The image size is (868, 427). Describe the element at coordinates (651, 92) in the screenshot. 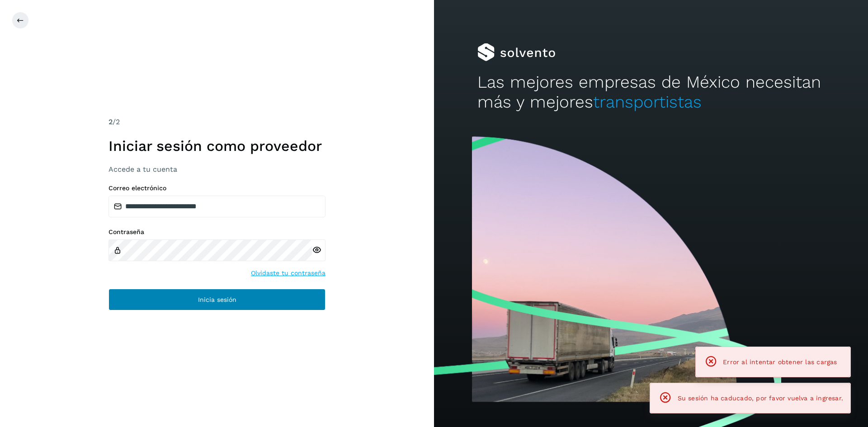

I see `h2: Las mejores empresas de México necesitan más y mejores` at that location.